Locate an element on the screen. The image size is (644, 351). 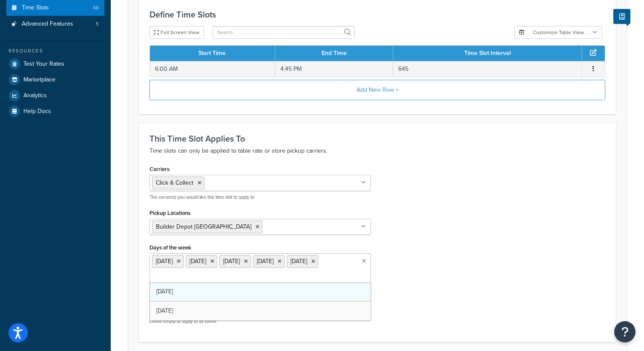
th: End Time is located at coordinates (334, 54).